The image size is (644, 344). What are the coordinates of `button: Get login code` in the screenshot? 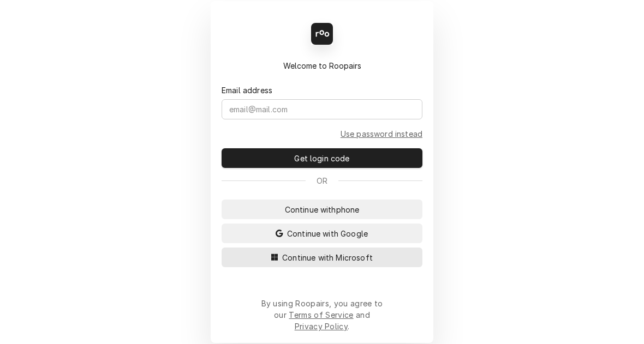 It's located at (322, 158).